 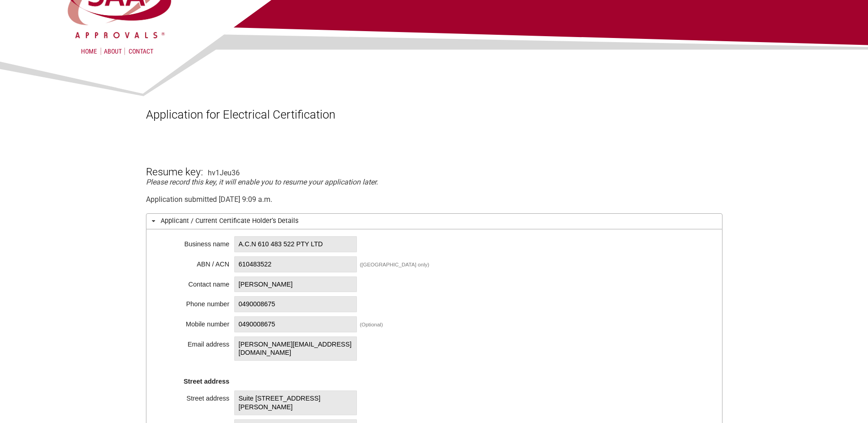 I want to click on strong: Street address, so click(x=206, y=381).